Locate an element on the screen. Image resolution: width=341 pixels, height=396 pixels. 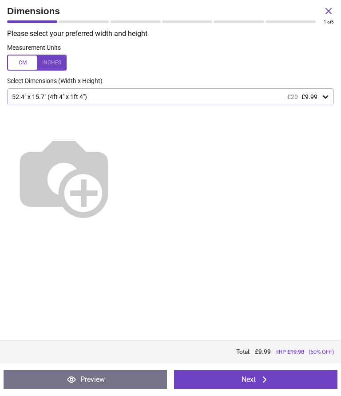
img: Helper for size comparison is located at coordinates (64, 176).